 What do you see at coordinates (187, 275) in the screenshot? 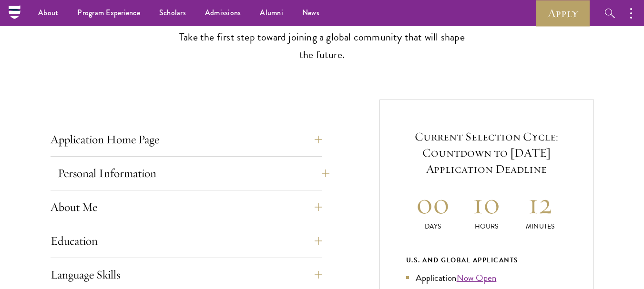
I see `button: Language Skills` at bounding box center [187, 275].